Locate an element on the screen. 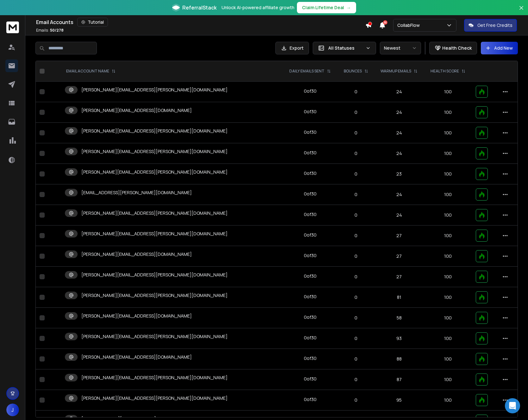 The image size is (528, 420). button: Export is located at coordinates (292, 48).